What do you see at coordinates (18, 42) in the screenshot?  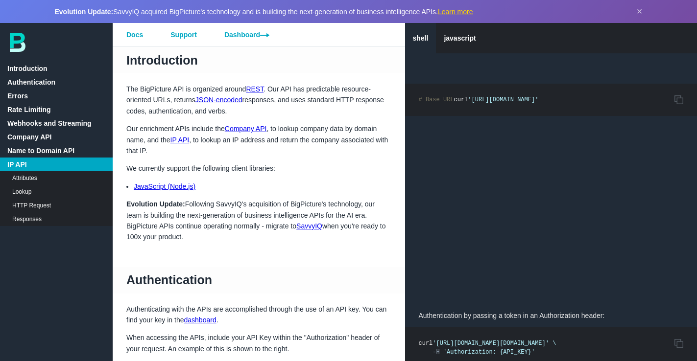 I see `img: bp-logo-B-teal.svg` at bounding box center [18, 42].